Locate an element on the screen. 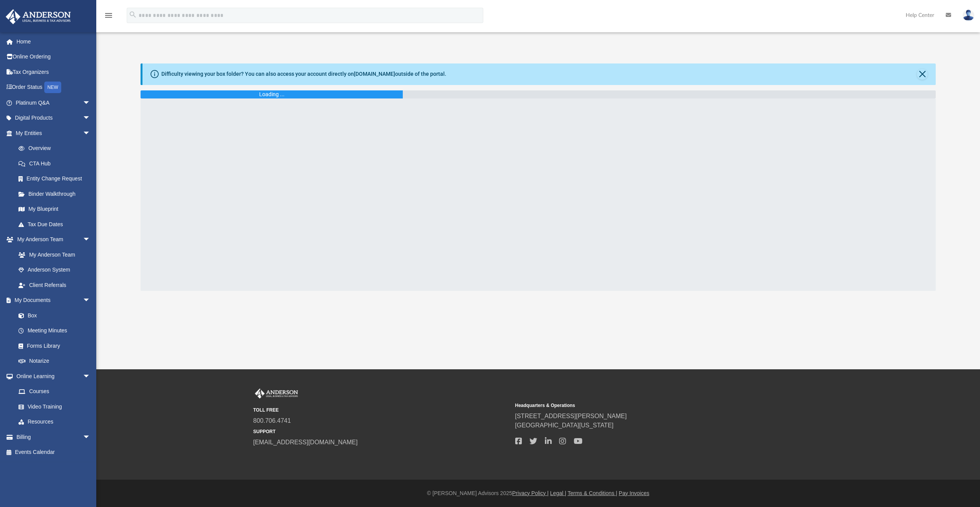 The image size is (980, 507). div: Loading ... is located at coordinates (272, 95).